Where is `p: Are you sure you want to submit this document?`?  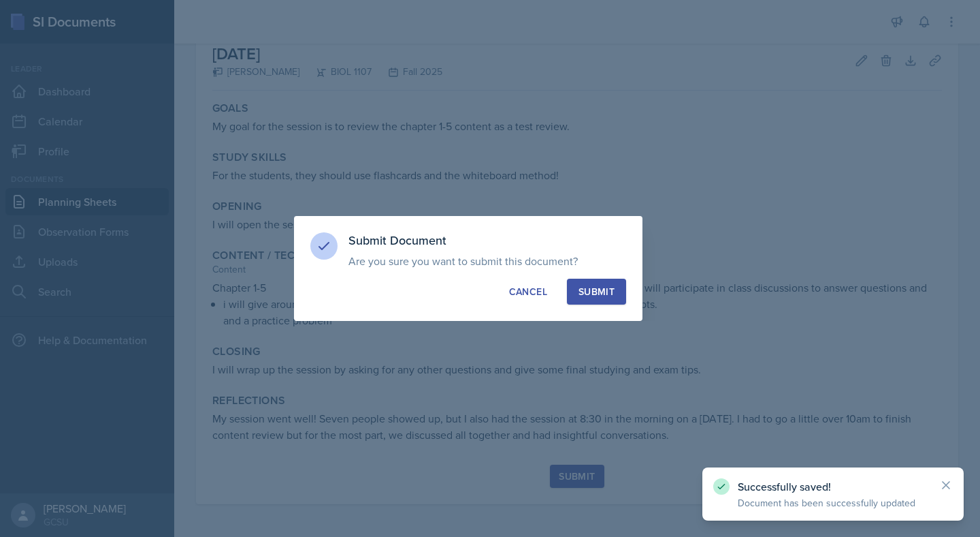 p: Are you sure you want to submit this document? is located at coordinates (487, 261).